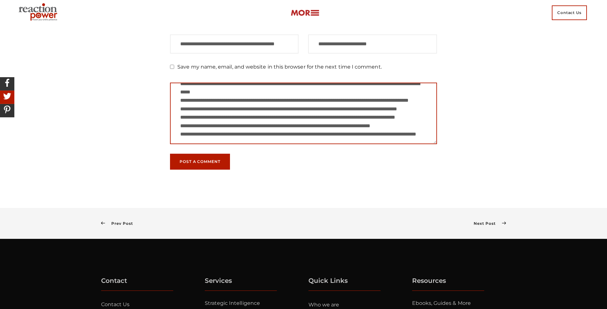 This screenshot has height=309, width=607. Describe the element at coordinates (569, 13) in the screenshot. I see `span: Contact Us` at that location.